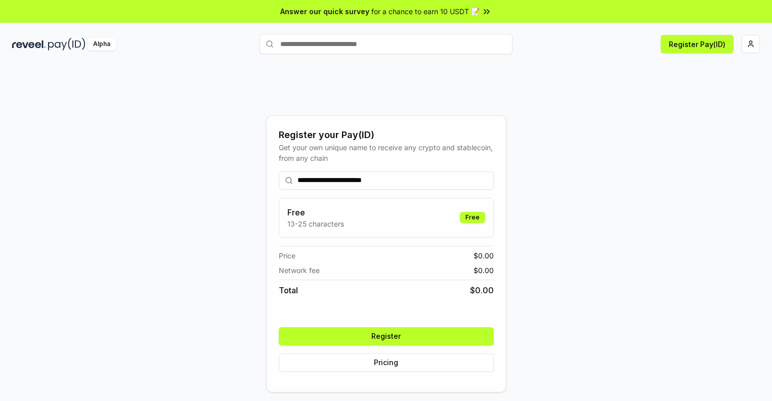 The image size is (772, 401). Describe the element at coordinates (299, 270) in the screenshot. I see `span: Network fee` at that location.